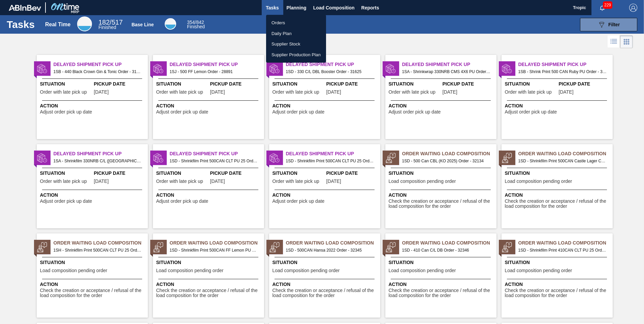 Image resolution: width=644 pixels, height=324 pixels. What do you see at coordinates (296, 44) in the screenshot?
I see `li: Supplier Stock` at bounding box center [296, 44].